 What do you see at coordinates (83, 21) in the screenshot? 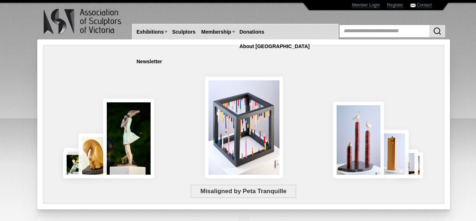
I see `img: logo.png` at bounding box center [83, 21].